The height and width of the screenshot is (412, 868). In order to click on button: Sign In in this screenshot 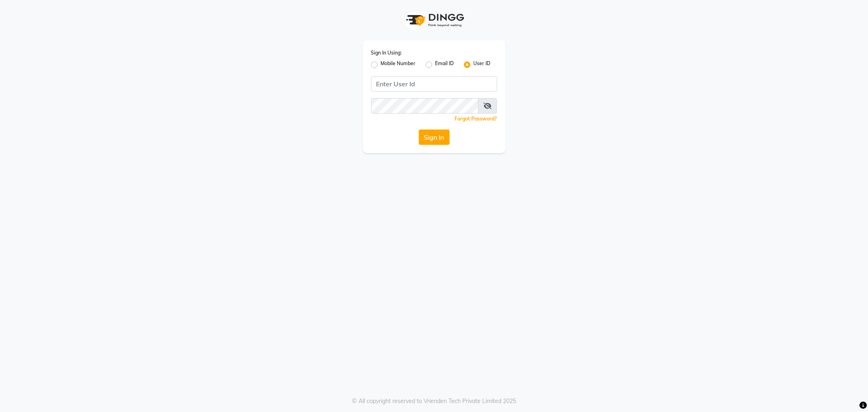, I will do `click(434, 137)`.